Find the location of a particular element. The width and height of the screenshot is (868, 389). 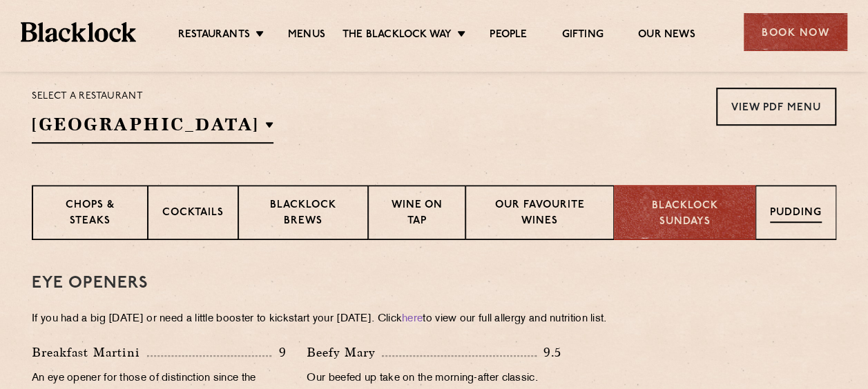

div: Book Now is located at coordinates (795, 31).